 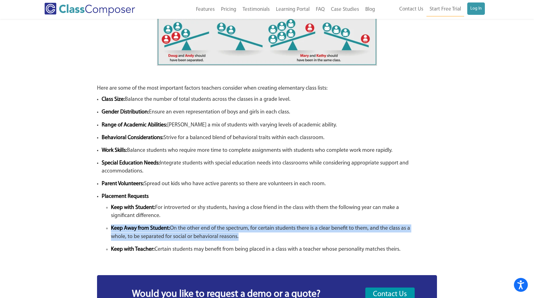 I want to click on li: Certain students may benefit from being placed in a class with a teacher whose personality matche..., so click(x=267, y=252).